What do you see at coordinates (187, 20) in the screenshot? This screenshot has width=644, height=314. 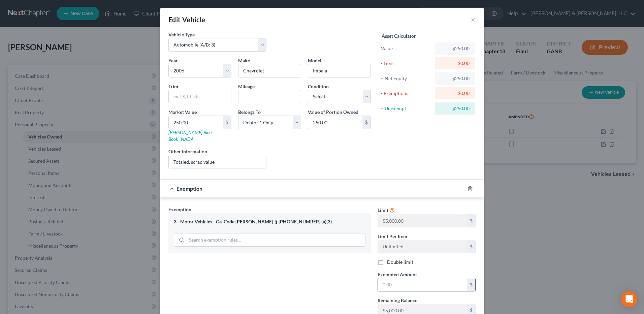 I see `div: Edit Vehicle` at bounding box center [187, 20].